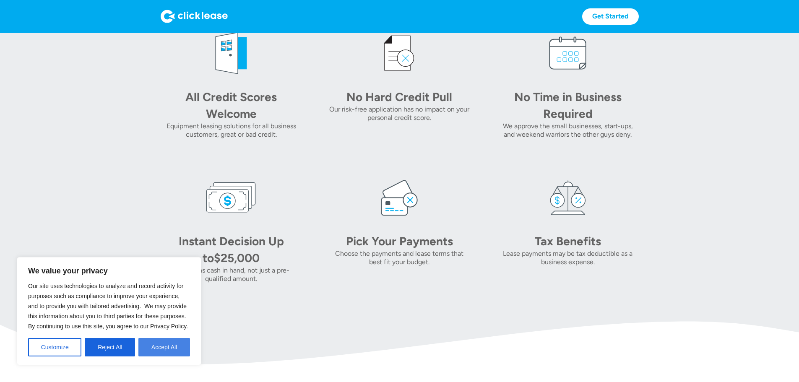 The height and width of the screenshot is (382, 799). Describe the element at coordinates (567, 258) in the screenshot. I see `div: Lease payments may be tax deductible as a business expense.` at that location.